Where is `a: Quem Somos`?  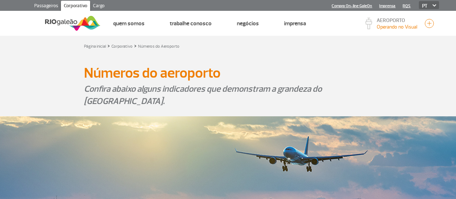 a: Quem Somos is located at coordinates (129, 23).